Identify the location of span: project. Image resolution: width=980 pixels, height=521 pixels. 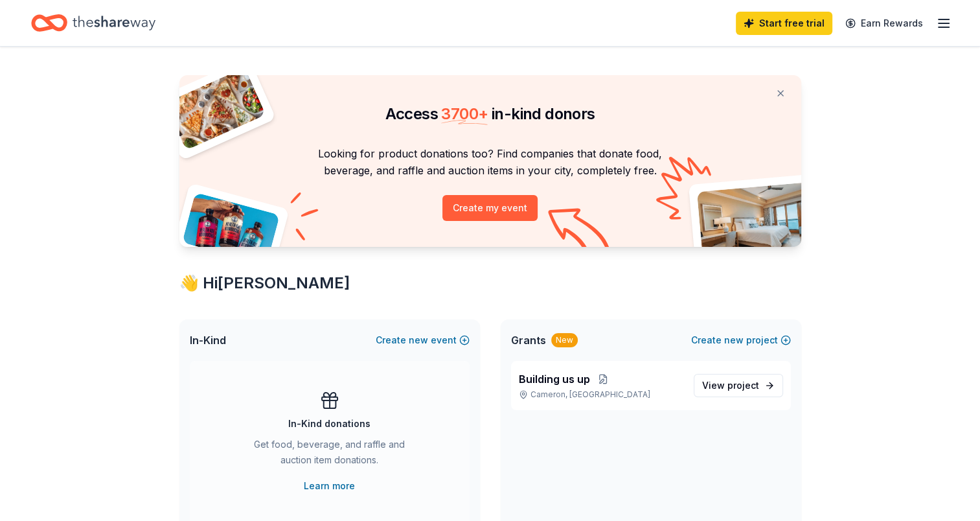
(743, 385).